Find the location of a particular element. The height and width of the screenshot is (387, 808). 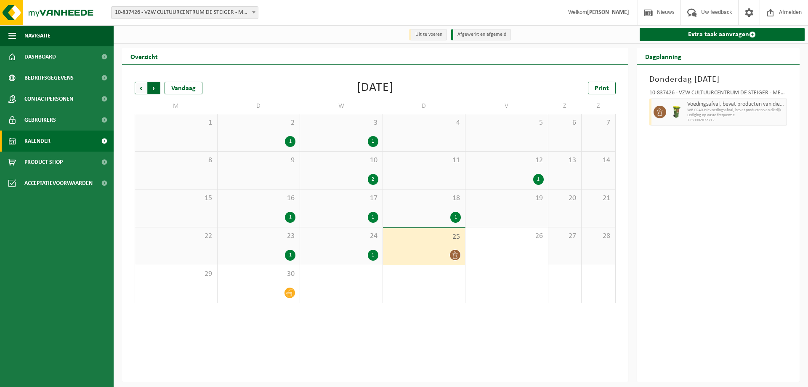

span: 21 is located at coordinates (598, 198).